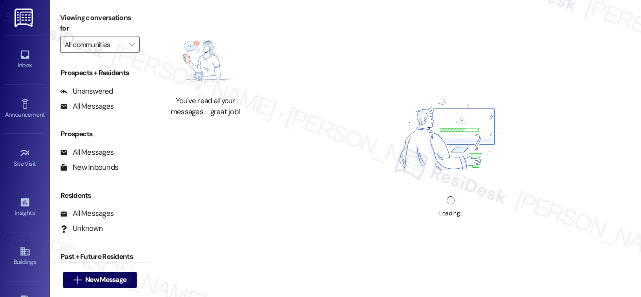 The width and height of the screenshot is (641, 297). Describe the element at coordinates (25, 60) in the screenshot. I see `a: Inbox` at that location.